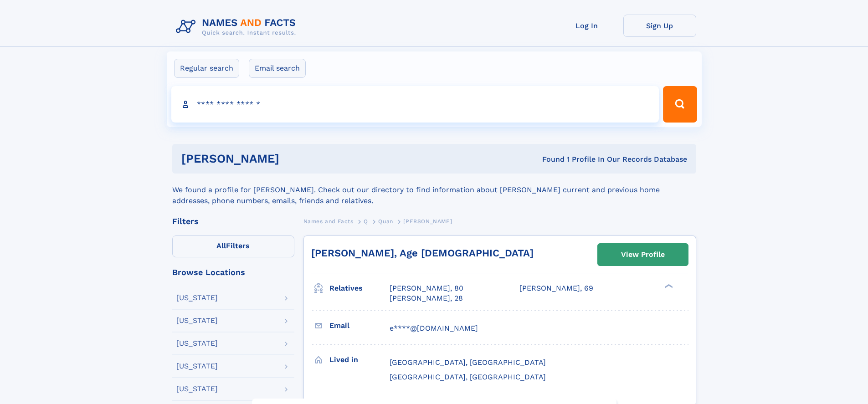  I want to click on a: Quan, so click(385, 221).